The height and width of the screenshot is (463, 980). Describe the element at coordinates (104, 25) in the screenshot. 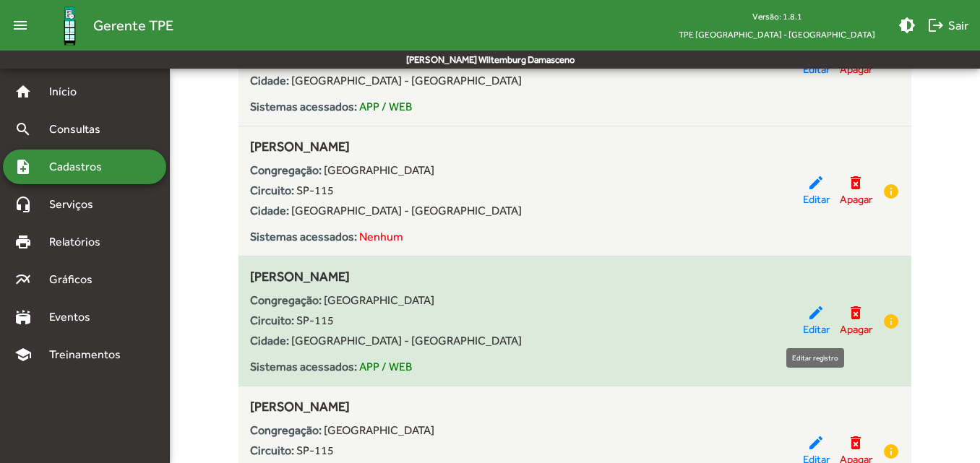

I see `a: Gerente TPE` at that location.